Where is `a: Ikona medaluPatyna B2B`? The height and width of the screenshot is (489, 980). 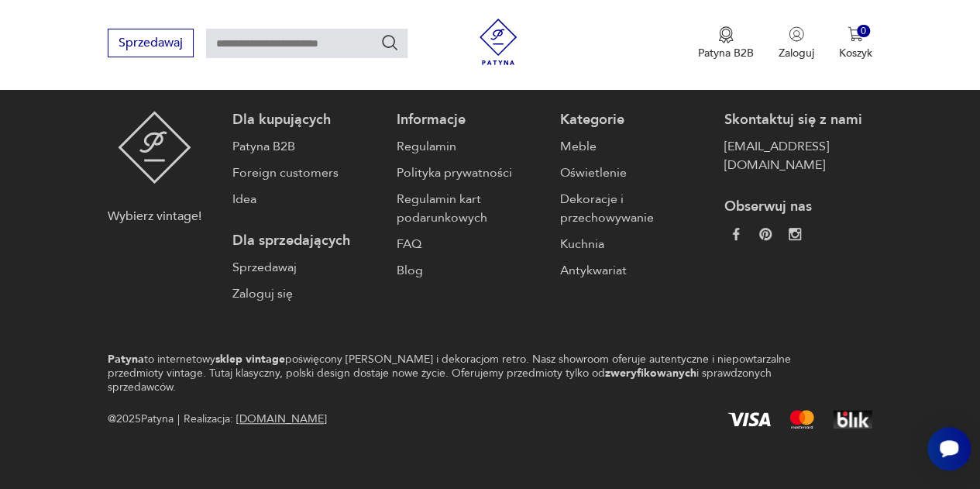
a: Ikona medaluPatyna B2B is located at coordinates (726, 43).